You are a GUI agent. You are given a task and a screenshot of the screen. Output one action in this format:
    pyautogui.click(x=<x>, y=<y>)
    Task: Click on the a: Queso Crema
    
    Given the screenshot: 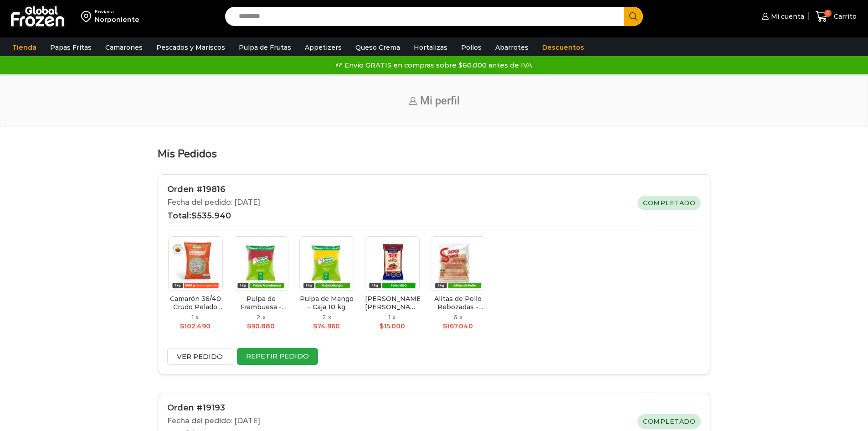 What is the action you would take?
    pyautogui.click(x=378, y=47)
    